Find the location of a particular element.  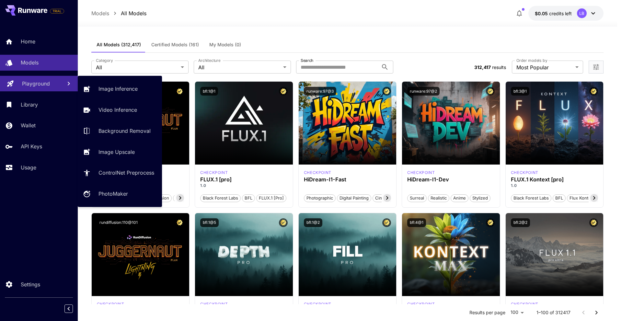

label: Architecture is located at coordinates (209, 60).